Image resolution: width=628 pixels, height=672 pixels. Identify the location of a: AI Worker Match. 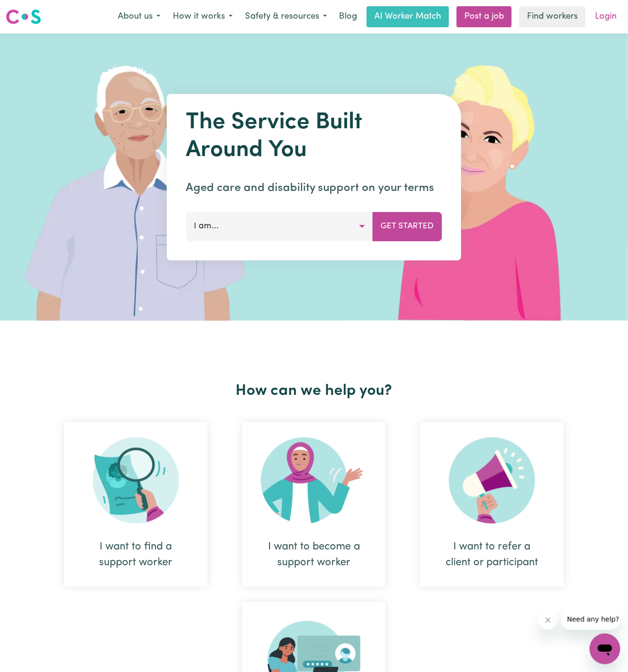
(408, 16).